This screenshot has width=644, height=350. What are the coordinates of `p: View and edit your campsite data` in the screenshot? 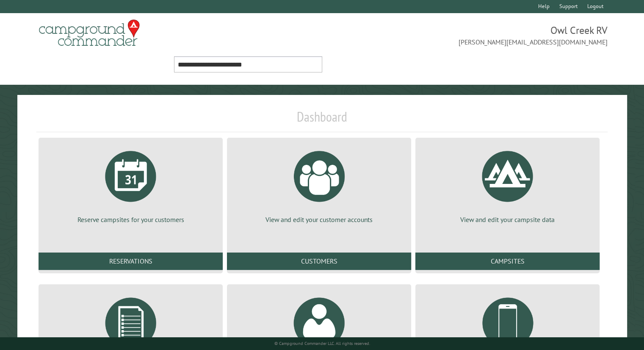 It's located at (507, 219).